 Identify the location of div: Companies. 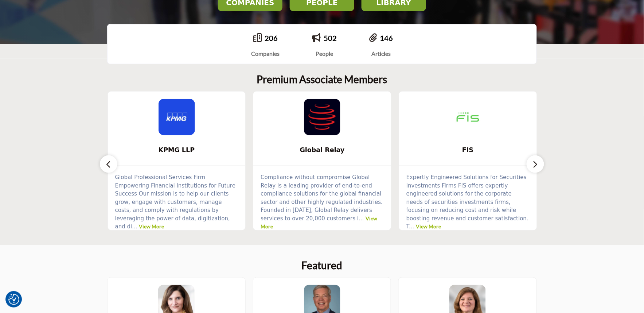
(265, 53).